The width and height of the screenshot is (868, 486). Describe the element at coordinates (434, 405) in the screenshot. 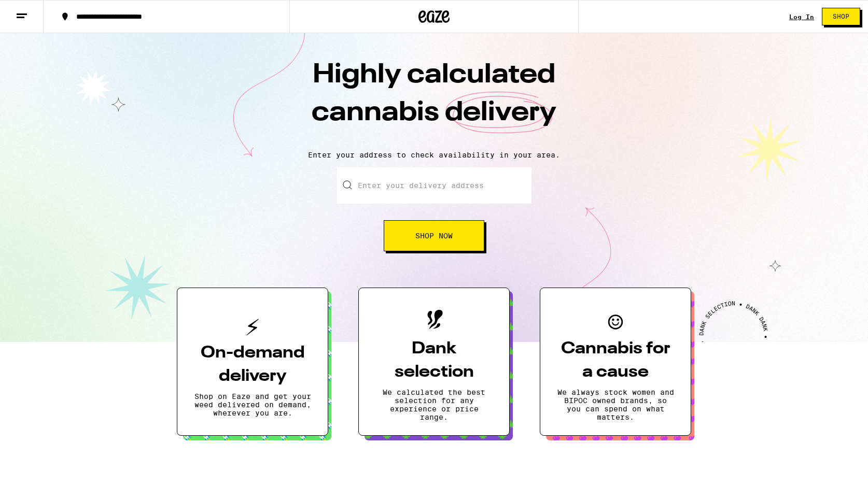

I see `p: We calculated the best selection for any experience or price range.` at that location.